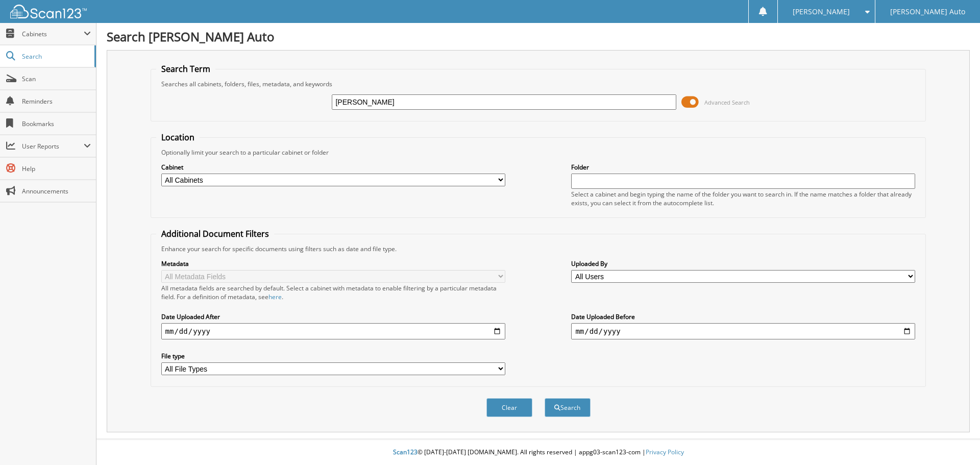  Describe the element at coordinates (744, 331) in the screenshot. I see `input: end` at that location.